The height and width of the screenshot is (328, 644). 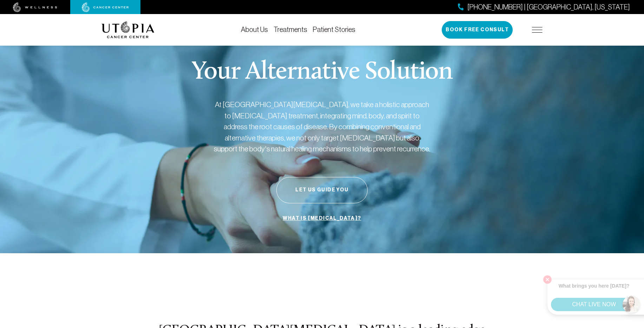 What do you see at coordinates (254, 29) in the screenshot?
I see `a: About Us` at bounding box center [254, 29].